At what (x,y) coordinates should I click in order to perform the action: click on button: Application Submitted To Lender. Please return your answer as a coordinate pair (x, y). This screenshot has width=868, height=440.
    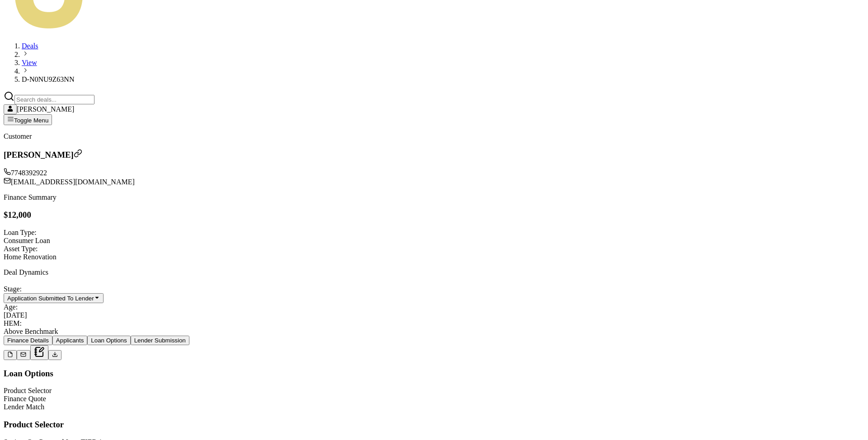
    Looking at the image, I should click on (53, 298).